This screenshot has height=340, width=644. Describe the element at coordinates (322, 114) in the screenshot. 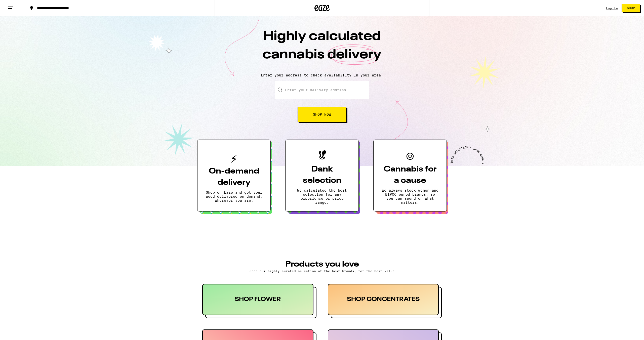

I see `span: Shop Now` at that location.